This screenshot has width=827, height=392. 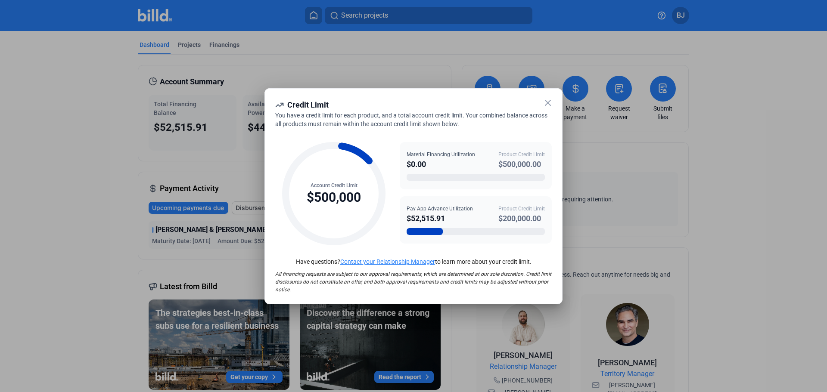 I want to click on div: Account Credit Limit, so click(x=334, y=186).